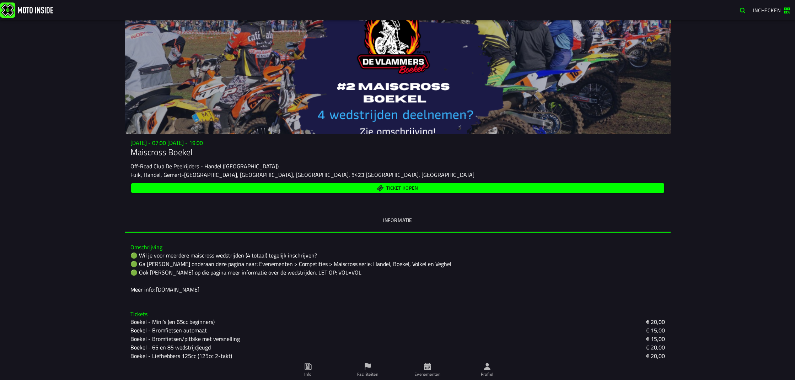 The image size is (795, 380). What do you see at coordinates (185, 339) in the screenshot?
I see `ion-text: Boekel - Bromfietsen/pitbike met versnelling` at bounding box center [185, 339].